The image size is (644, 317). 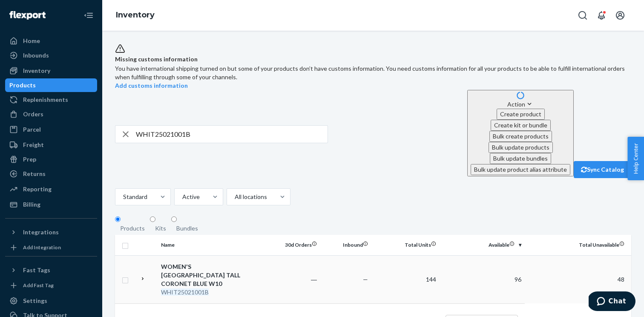 What do you see at coordinates (51, 114) in the screenshot?
I see `a: Orders` at bounding box center [51, 114].